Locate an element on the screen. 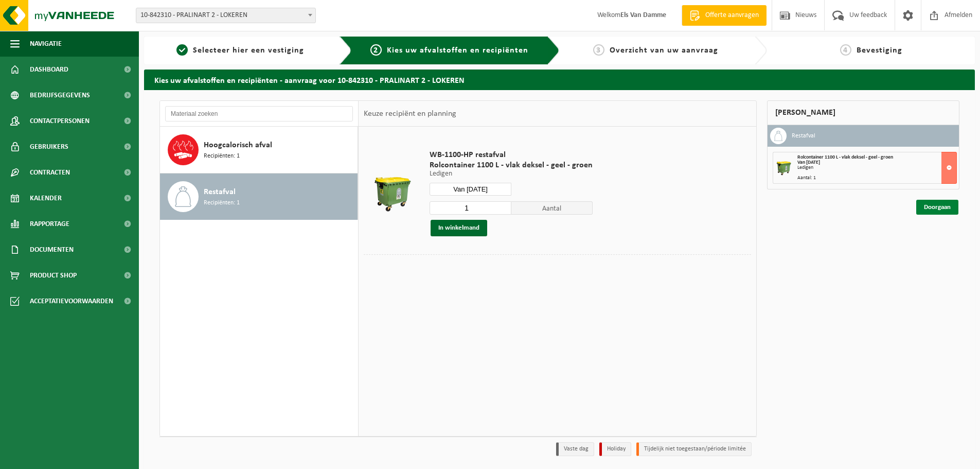 This screenshot has width=980, height=469. div: Ledigen is located at coordinates (876, 167).